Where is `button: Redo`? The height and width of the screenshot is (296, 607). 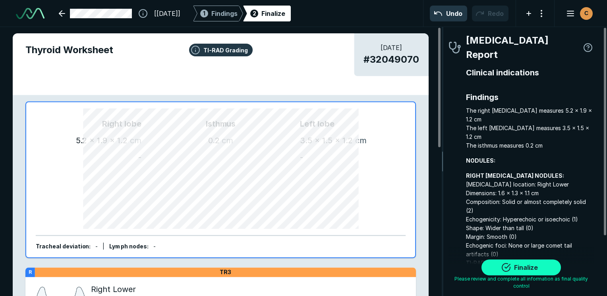 button: Redo is located at coordinates (490, 14).